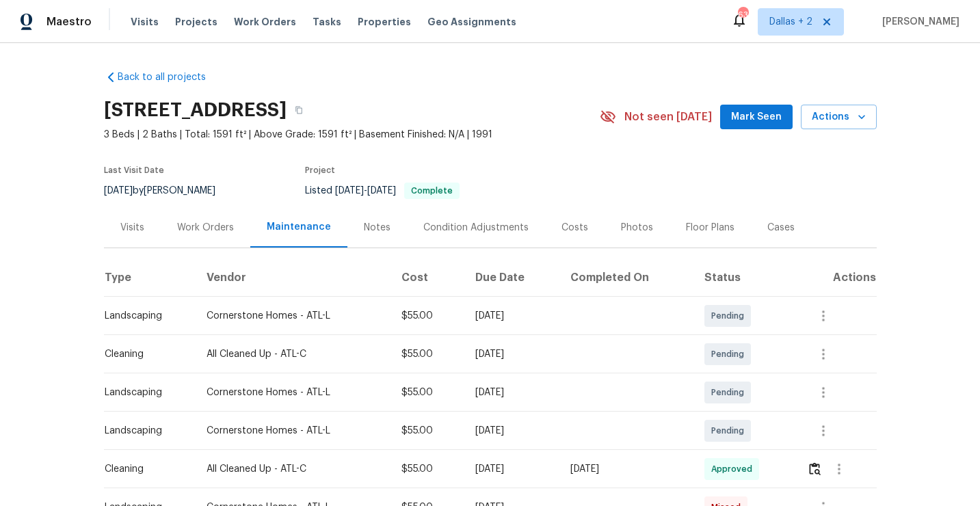  Describe the element at coordinates (69, 22) in the screenshot. I see `span: Maestro` at that location.